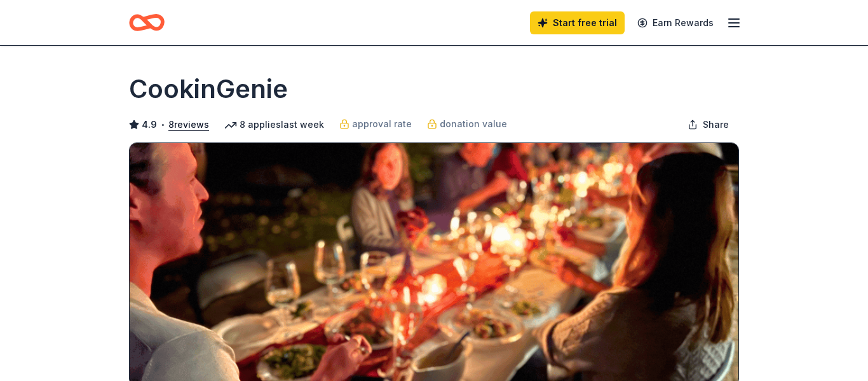  Describe the element at coordinates (208, 89) in the screenshot. I see `h1: CookinGenie` at that location.